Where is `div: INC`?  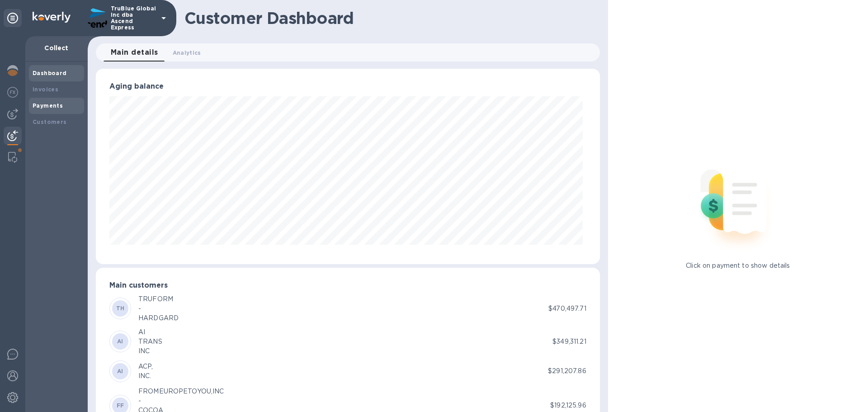 div: INC is located at coordinates (150, 351).